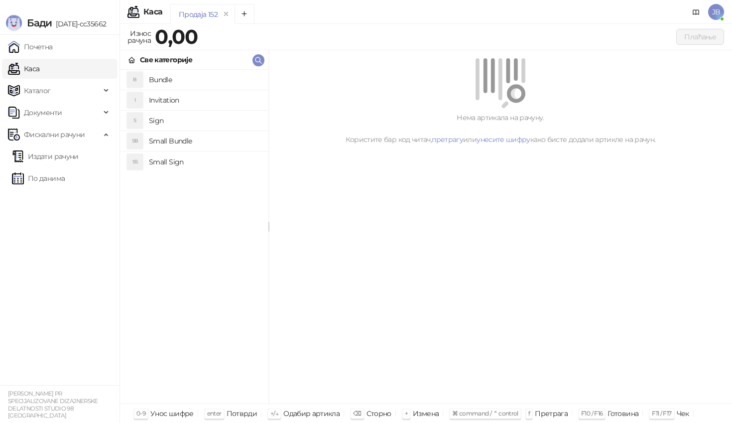 This screenshot has height=423, width=732. I want to click on a: Документација, so click(696, 12).